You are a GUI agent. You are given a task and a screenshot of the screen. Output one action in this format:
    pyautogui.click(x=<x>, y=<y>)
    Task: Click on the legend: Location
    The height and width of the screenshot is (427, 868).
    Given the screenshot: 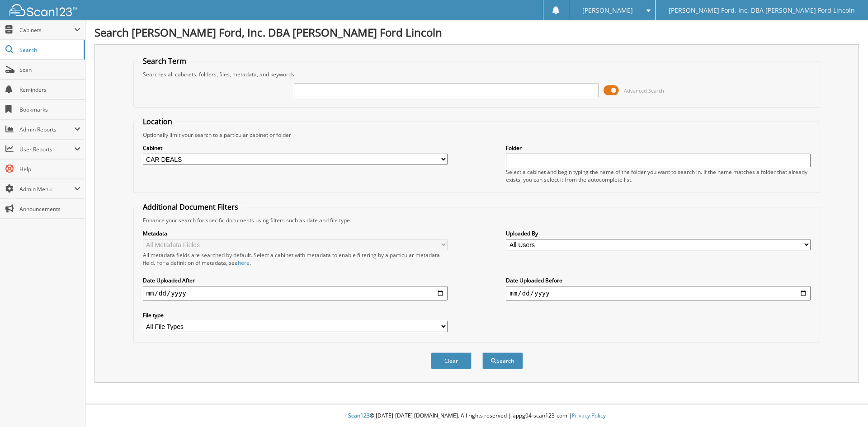 What is the action you would take?
    pyautogui.click(x=157, y=121)
    